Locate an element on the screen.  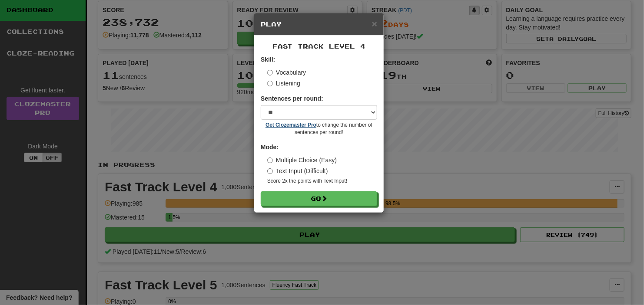
input: Vocabulary is located at coordinates (270, 73).